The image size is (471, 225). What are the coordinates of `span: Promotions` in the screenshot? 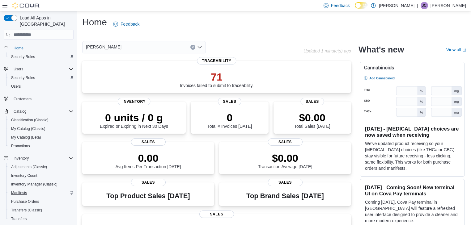 It's located at (20, 146).